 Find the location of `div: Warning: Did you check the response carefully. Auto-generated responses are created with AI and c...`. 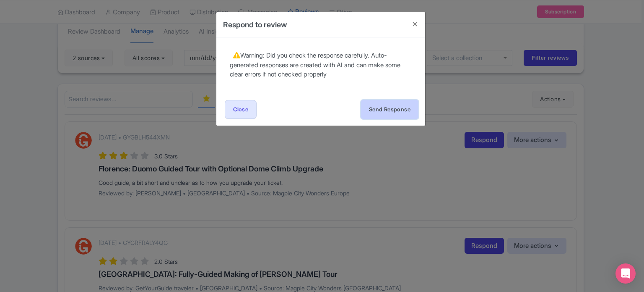

div: Warning: Did you check the response carefully. Auto-generated responses are created with AI and c... is located at coordinates (321, 65).